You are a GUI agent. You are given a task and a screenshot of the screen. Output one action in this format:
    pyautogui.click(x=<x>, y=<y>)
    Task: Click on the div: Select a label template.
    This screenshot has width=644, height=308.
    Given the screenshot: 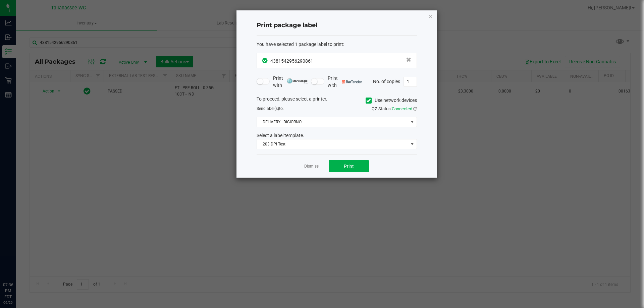 What is the action you would take?
    pyautogui.click(x=337, y=135)
    